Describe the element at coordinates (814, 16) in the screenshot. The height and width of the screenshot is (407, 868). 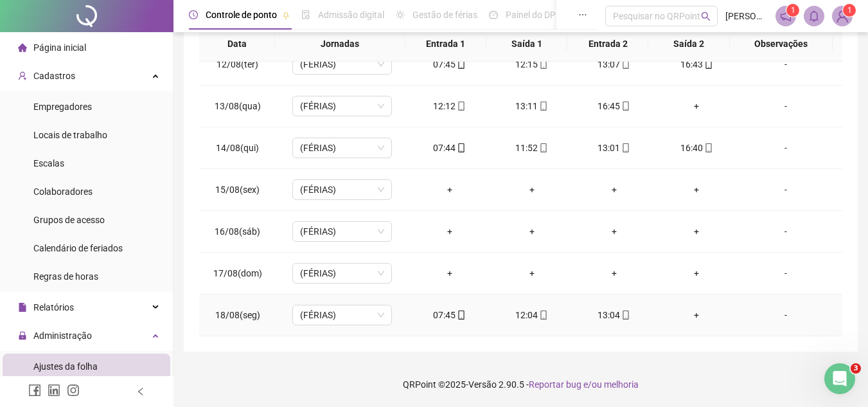
I see `span: bell` at that location.